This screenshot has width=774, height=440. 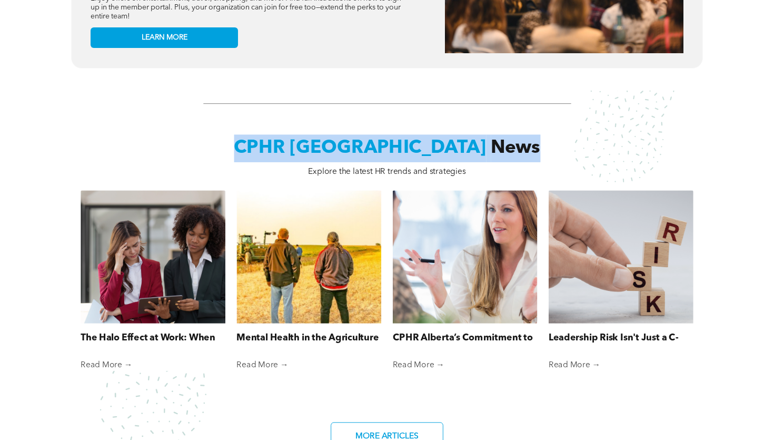 What do you see at coordinates (153, 338) in the screenshot?
I see `a: The Halo Effect at Work: When First Impressions Cloud Fair Judgment` at bounding box center [153, 338].